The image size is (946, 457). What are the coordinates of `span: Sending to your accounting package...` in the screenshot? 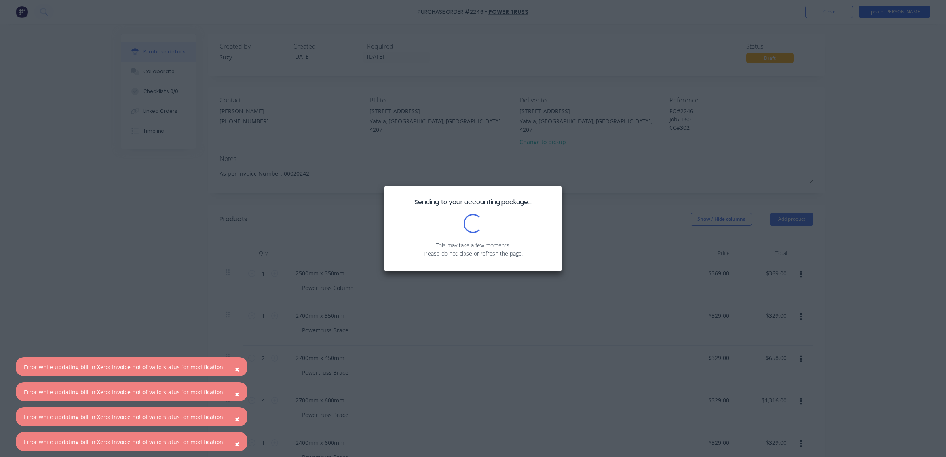 It's located at (473, 202).